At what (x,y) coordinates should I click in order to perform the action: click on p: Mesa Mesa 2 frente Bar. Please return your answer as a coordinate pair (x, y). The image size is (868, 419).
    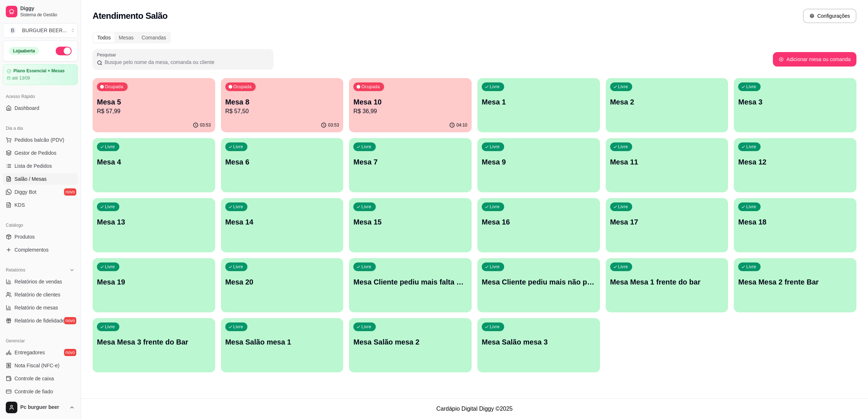
    Looking at the image, I should click on (795, 282).